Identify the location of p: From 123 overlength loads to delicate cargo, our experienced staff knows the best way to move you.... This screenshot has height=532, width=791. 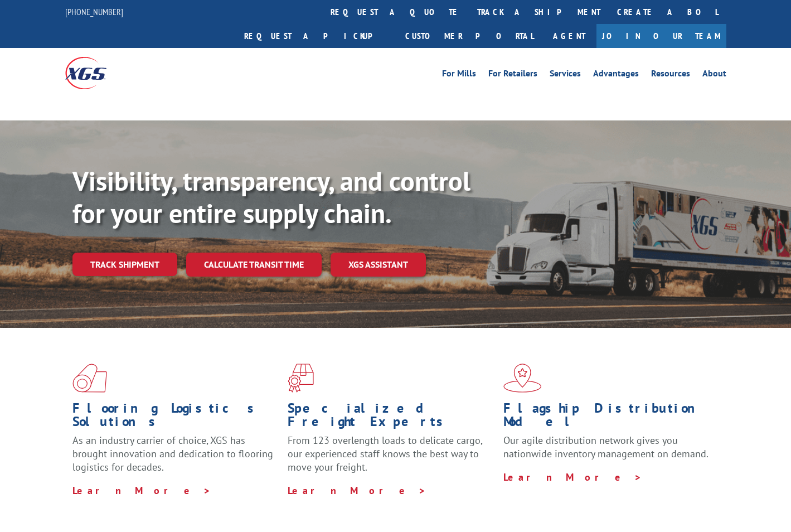
(391, 458).